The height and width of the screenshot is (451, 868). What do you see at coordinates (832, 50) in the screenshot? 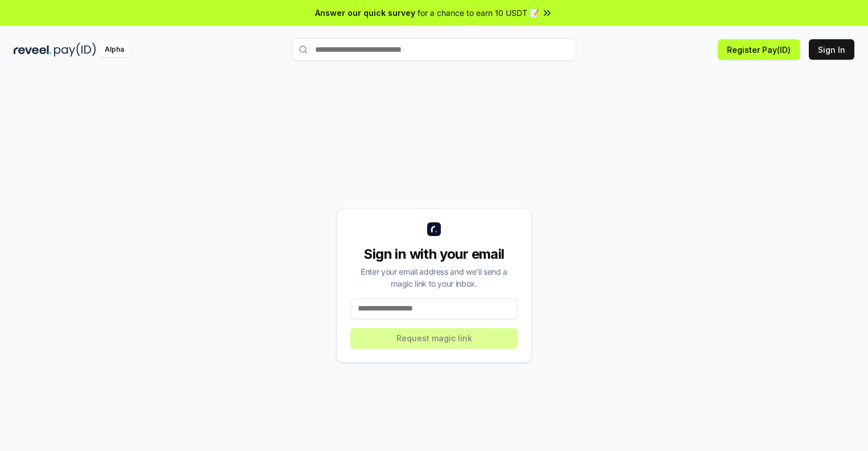
I see `button: Sign In` at bounding box center [832, 50].